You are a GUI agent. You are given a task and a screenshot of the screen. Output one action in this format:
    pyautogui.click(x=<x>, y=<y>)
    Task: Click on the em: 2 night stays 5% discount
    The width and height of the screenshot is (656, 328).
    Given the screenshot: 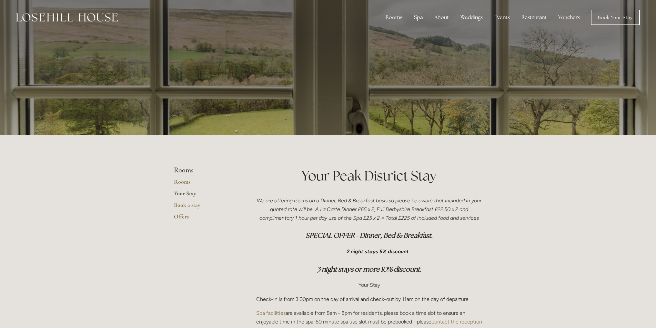 What is the action you would take?
    pyautogui.click(x=377, y=252)
    